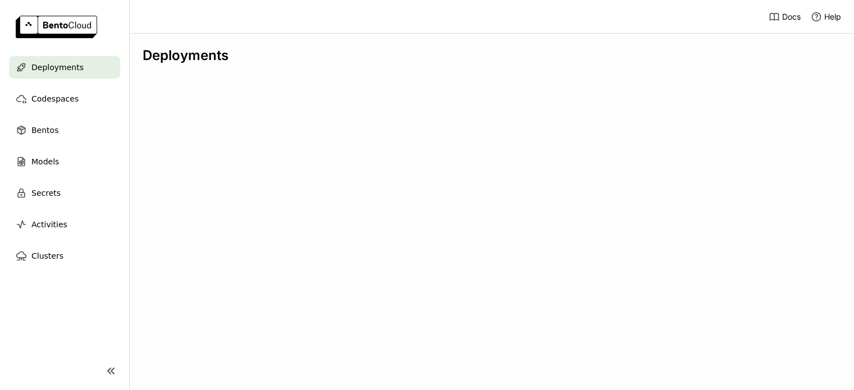 This screenshot has height=390, width=854. What do you see at coordinates (65, 225) in the screenshot?
I see `a: Activities` at bounding box center [65, 225].